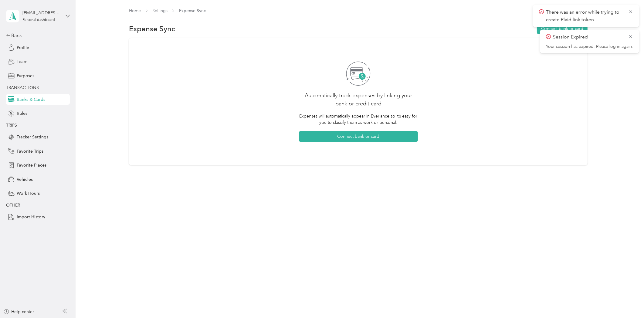  I want to click on span: Favorite Trips, so click(30, 151).